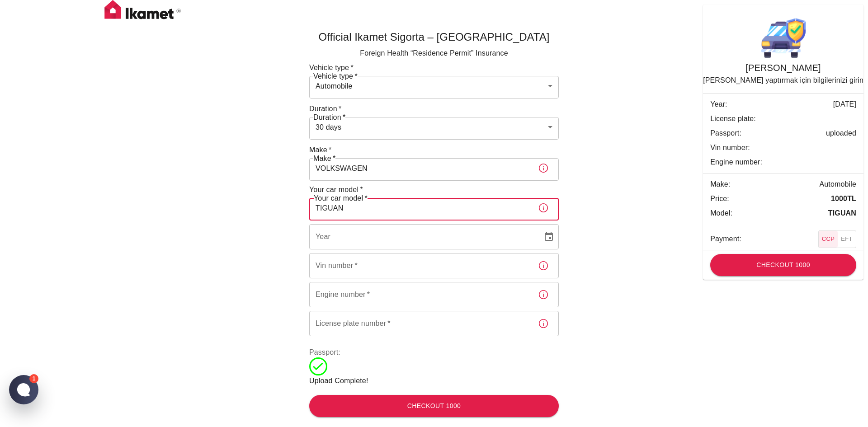 This screenshot has height=427, width=868. What do you see at coordinates (776, 162) in the screenshot?
I see `span: Engine number:` at bounding box center [776, 162].